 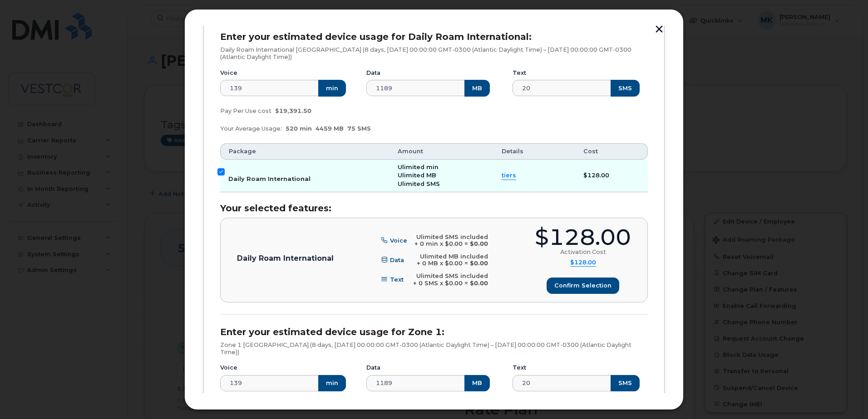 What do you see at coordinates (583, 285) in the screenshot?
I see `span: Confirm selection` at bounding box center [583, 285].